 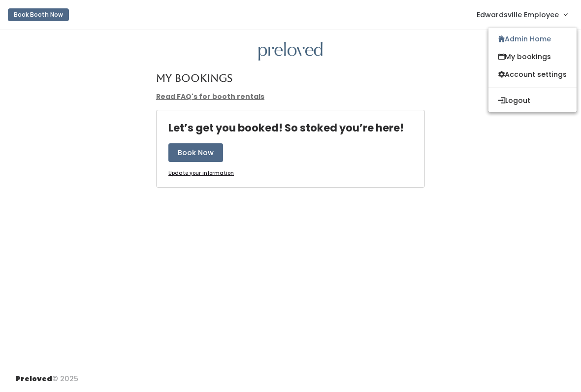 I want to click on a: Admin Home, so click(x=532, y=39).